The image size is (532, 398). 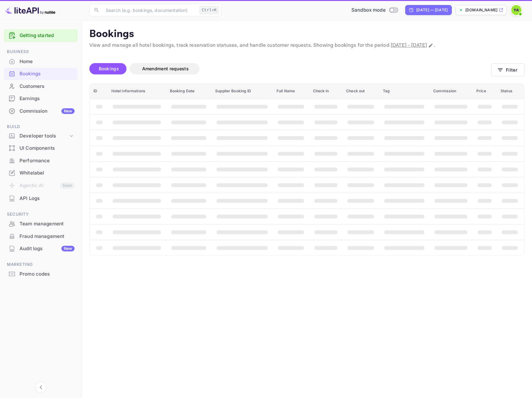 What do you see at coordinates (165, 68) in the screenshot?
I see `span: Amendment requests` at bounding box center [165, 68].